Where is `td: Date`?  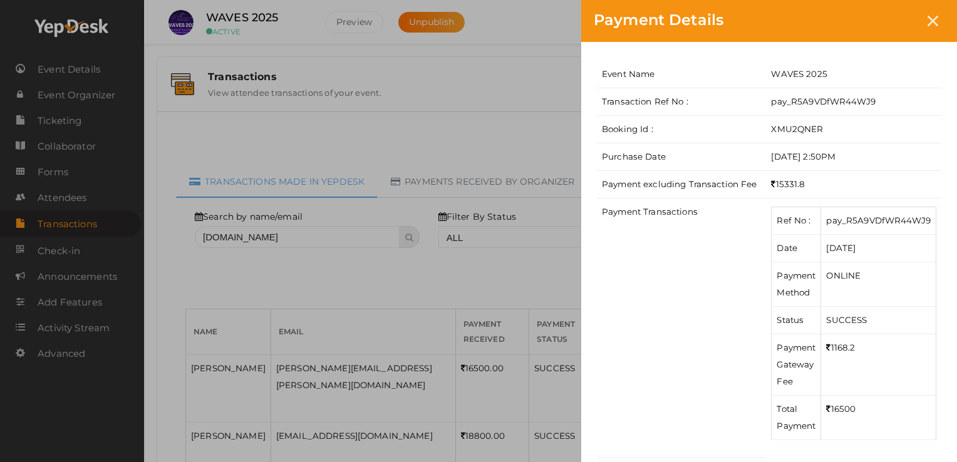 td: Date is located at coordinates (796, 248).